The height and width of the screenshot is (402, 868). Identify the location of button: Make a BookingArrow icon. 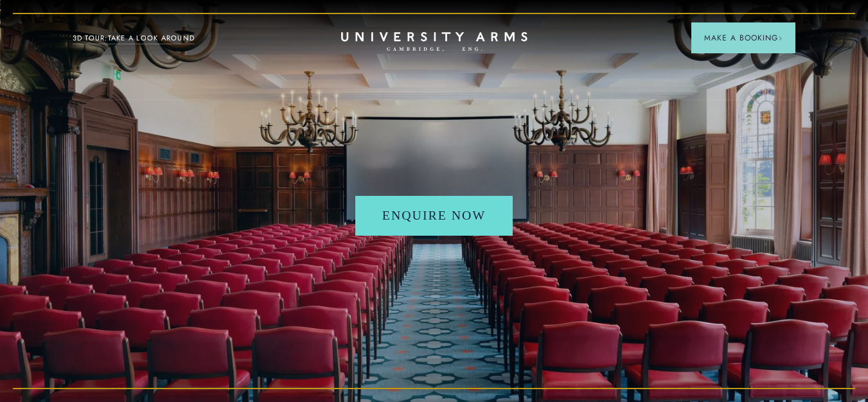
(744, 38).